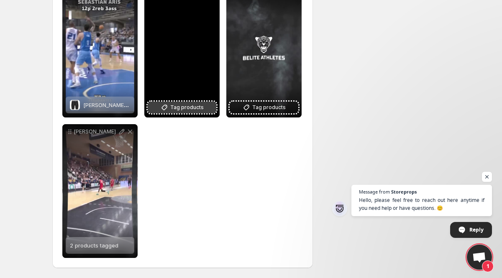 This screenshot has width=502, height=278. Describe the element at coordinates (487, 266) in the screenshot. I see `span: 1` at that location.